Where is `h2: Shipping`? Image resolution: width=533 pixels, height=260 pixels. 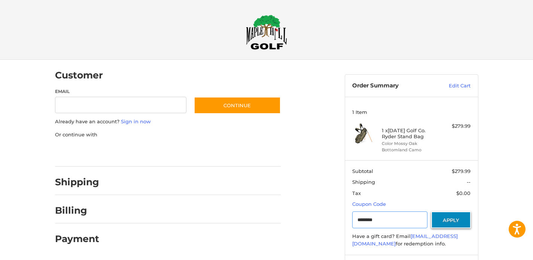
h2: Shipping is located at coordinates (77, 182).